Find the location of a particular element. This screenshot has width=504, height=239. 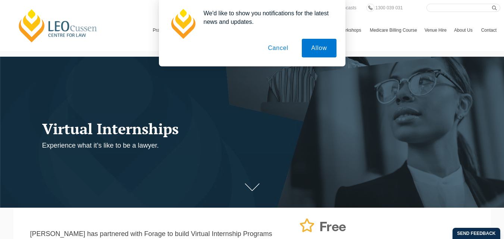

button: Allow is located at coordinates (319, 48).